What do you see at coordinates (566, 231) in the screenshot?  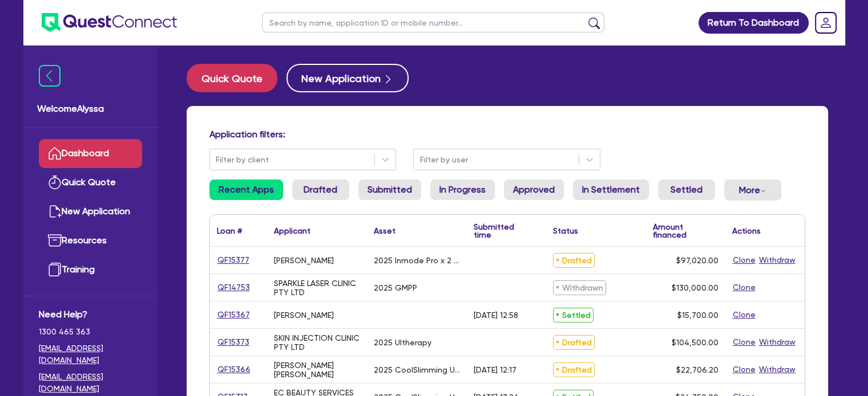 I see `div: Status` at bounding box center [566, 231].